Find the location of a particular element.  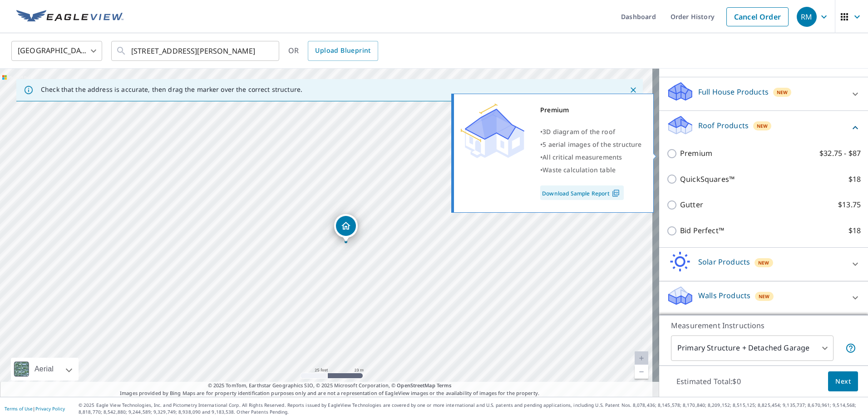

span: All critical measurements is located at coordinates (582, 157).